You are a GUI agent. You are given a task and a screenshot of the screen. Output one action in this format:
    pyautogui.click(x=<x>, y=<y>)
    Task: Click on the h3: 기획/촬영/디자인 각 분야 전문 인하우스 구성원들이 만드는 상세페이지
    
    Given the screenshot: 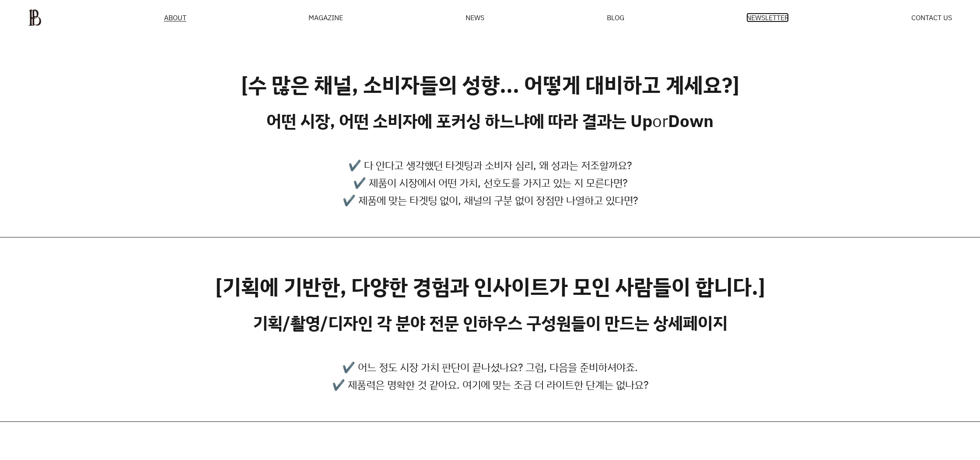 What is the action you would take?
    pyautogui.click(x=490, y=323)
    